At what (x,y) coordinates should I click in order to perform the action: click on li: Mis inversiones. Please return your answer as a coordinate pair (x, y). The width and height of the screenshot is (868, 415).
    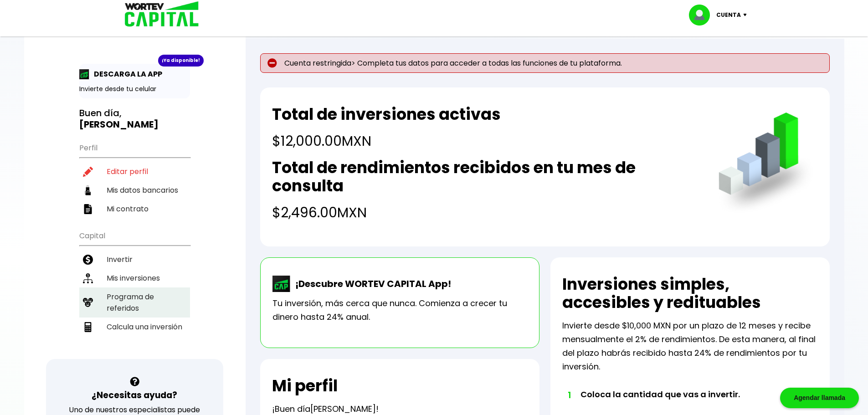
    Looking at the image, I should click on (134, 278).